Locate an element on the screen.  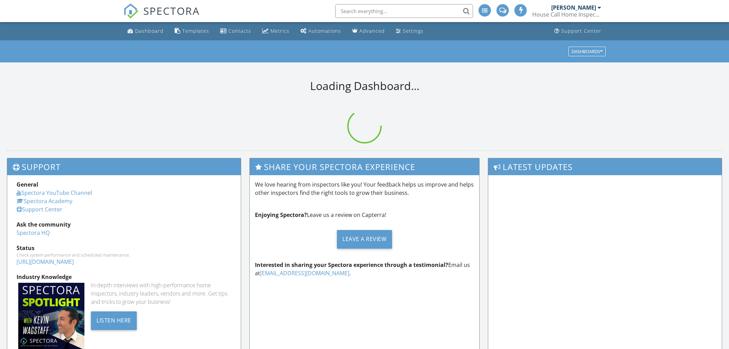
div: Industry Knowledge is located at coordinates (124, 277).